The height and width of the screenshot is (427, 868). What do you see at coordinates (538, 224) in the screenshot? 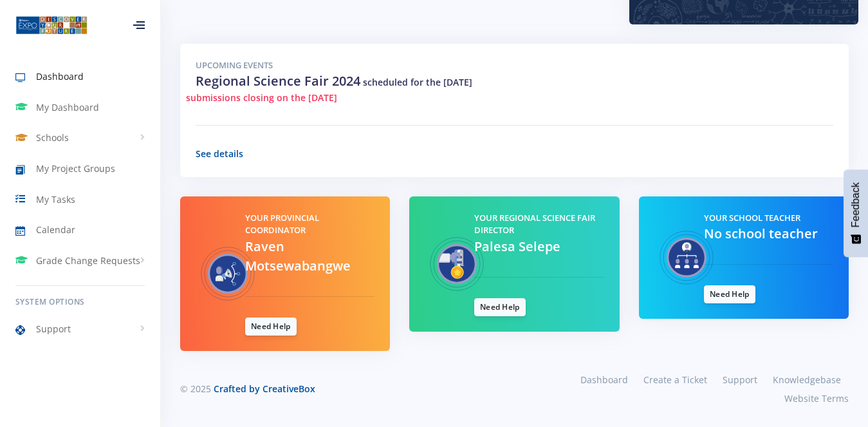
I see `h5: Your Regional Science Fair Director` at bounding box center [538, 224].